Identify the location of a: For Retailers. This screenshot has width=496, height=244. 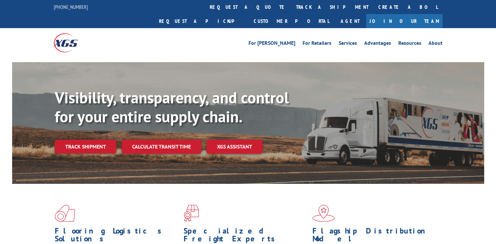
(317, 44).